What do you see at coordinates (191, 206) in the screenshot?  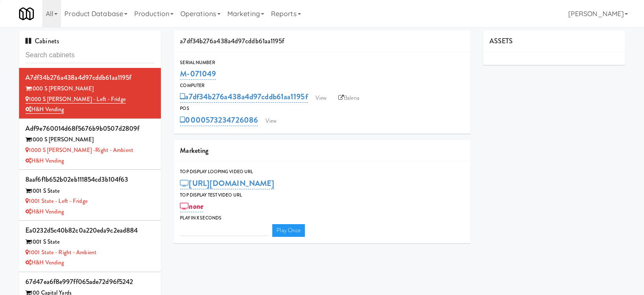 I see `a: none` at bounding box center [191, 206].